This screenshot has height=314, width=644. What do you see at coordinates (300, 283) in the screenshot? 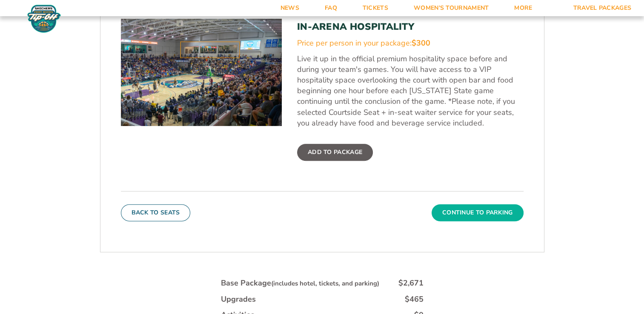
I see `div: Base Package` at bounding box center [300, 283].